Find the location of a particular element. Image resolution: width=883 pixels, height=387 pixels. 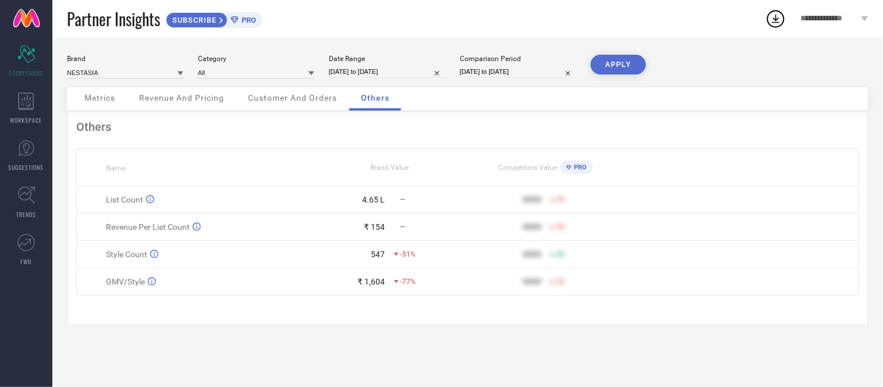

a: SUBSCRIBEPRO is located at coordinates (214, 19).